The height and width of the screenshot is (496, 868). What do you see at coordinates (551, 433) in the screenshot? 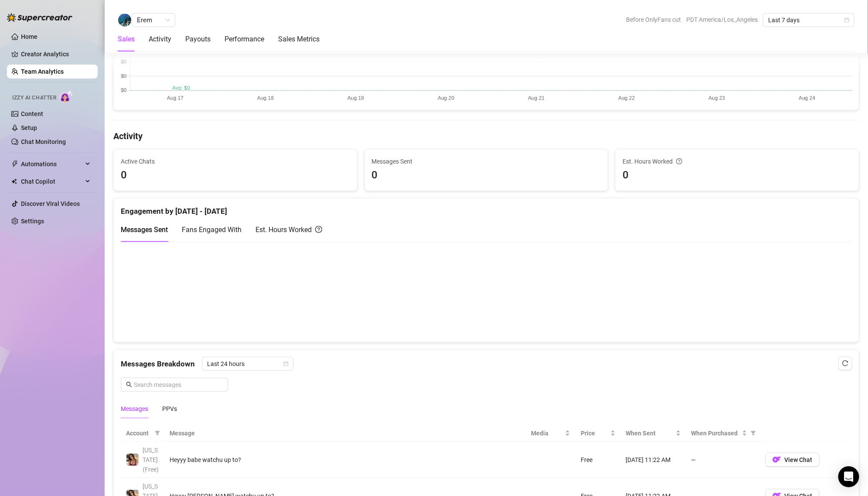
I see `th: Media` at bounding box center [551, 433].